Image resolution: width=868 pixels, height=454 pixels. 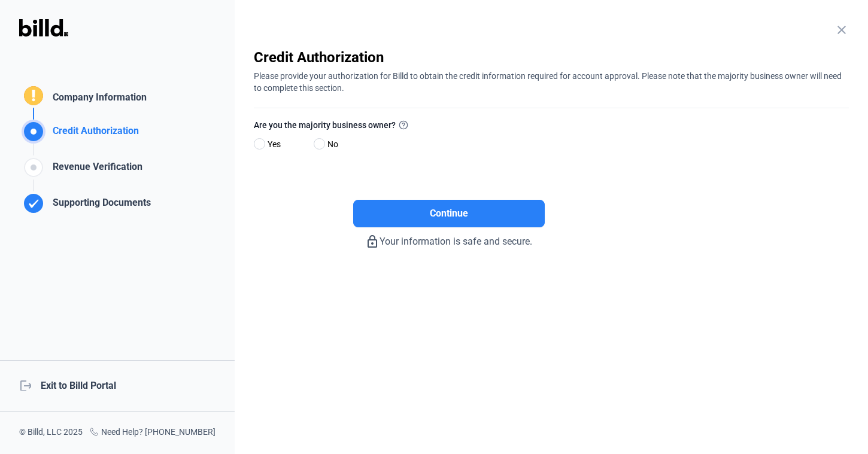 I want to click on div: Supporting Documents, so click(x=100, y=205).